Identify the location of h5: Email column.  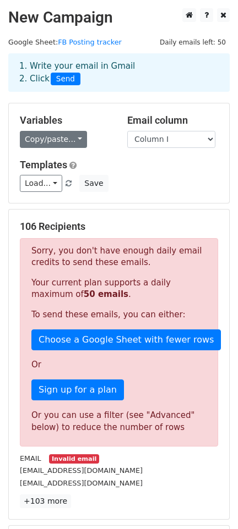
(172, 120).